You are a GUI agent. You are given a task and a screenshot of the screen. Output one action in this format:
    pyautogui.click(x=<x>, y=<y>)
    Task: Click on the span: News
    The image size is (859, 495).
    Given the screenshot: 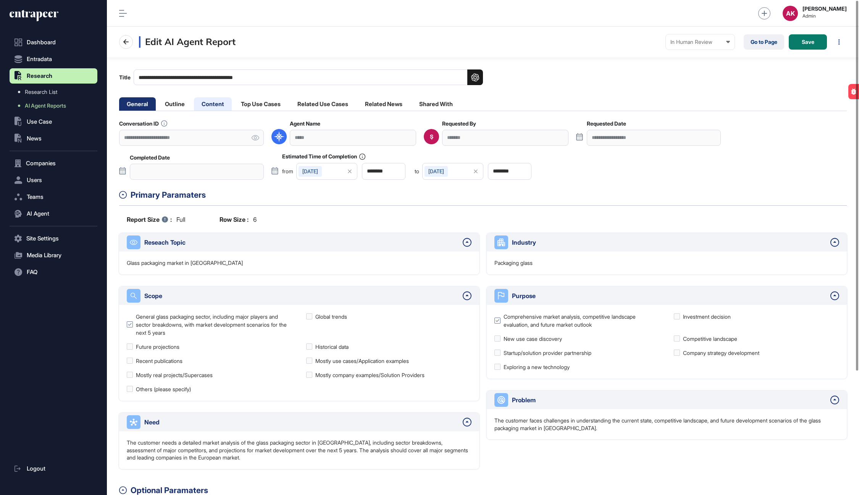 What is the action you would take?
    pyautogui.click(x=34, y=139)
    